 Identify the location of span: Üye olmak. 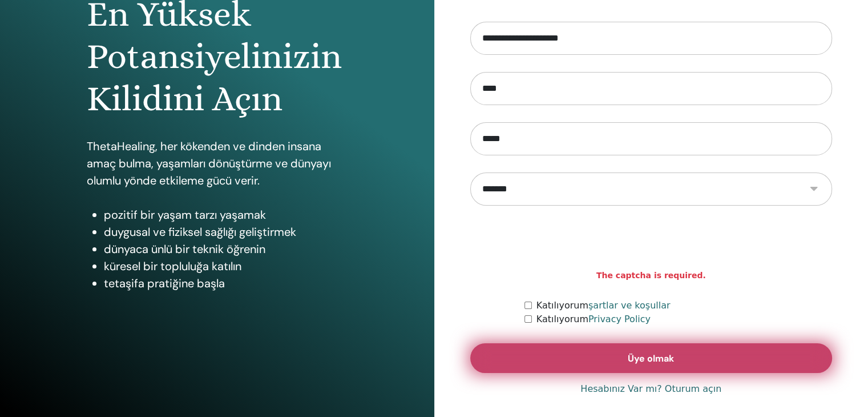
(650, 358).